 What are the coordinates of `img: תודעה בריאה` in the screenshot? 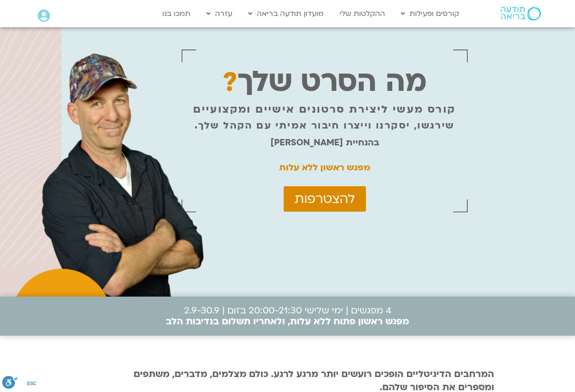 It's located at (521, 14).